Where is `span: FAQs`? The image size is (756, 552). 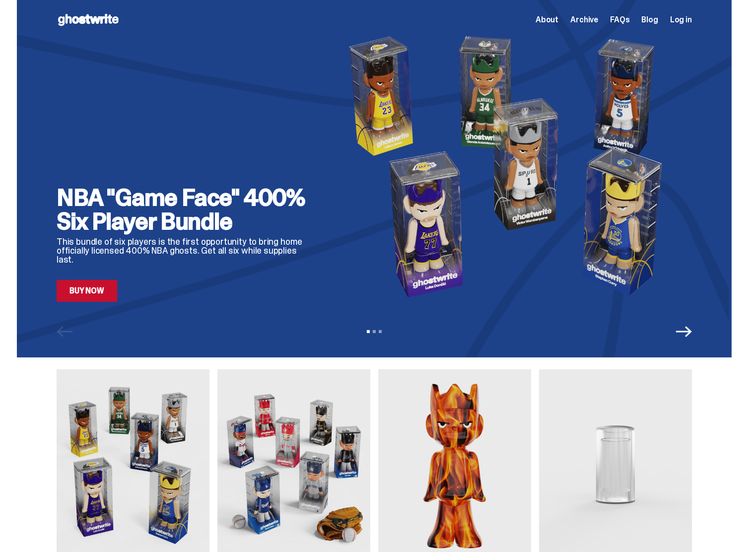
span: FAQs is located at coordinates (619, 20).